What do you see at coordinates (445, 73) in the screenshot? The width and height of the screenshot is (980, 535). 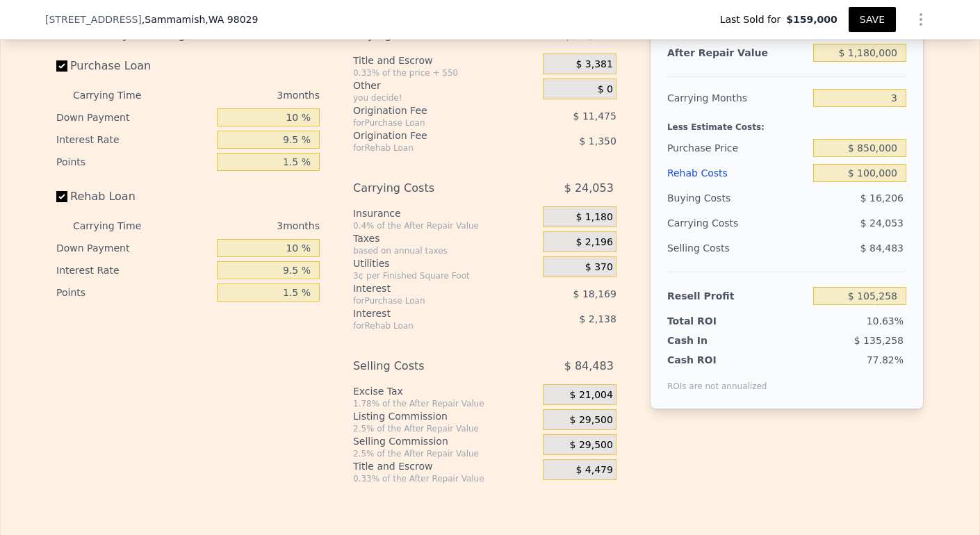 I see `div: 0.33% of the price + 550` at bounding box center [445, 73].